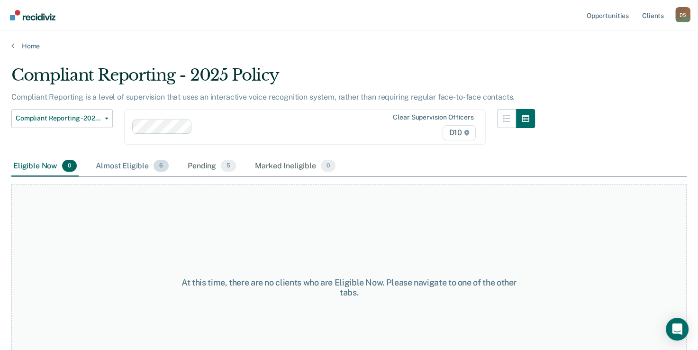  I want to click on span: 6, so click(161, 166).